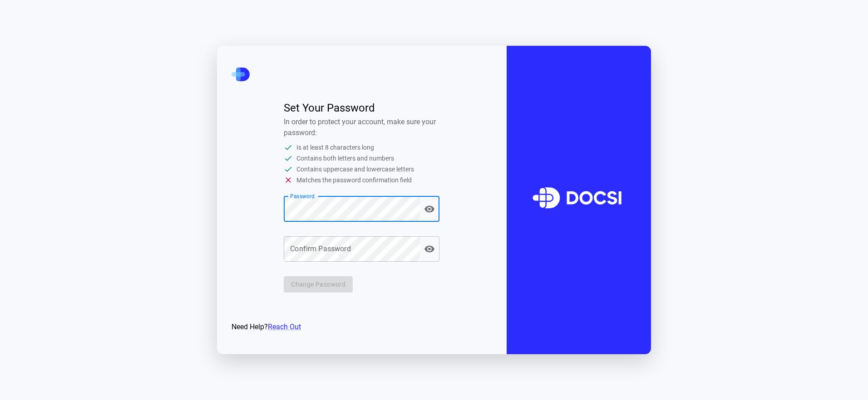  I want to click on span: Is at least 8 characters long, so click(335, 147).